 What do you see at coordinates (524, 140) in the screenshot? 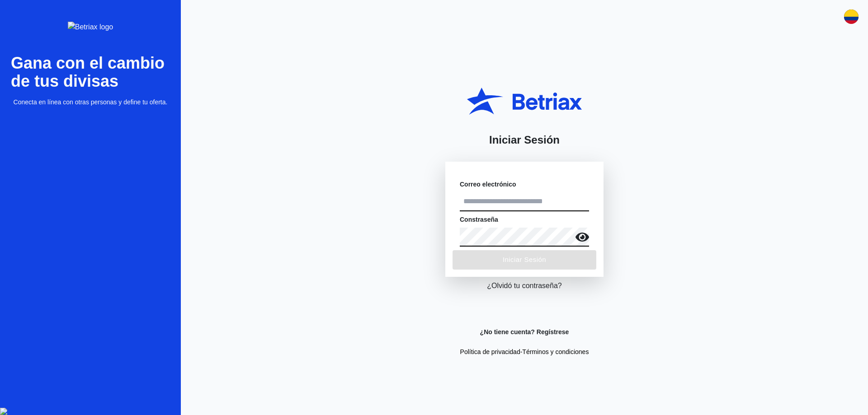
I see `h1: Iniciar Sesión` at bounding box center [524, 140].